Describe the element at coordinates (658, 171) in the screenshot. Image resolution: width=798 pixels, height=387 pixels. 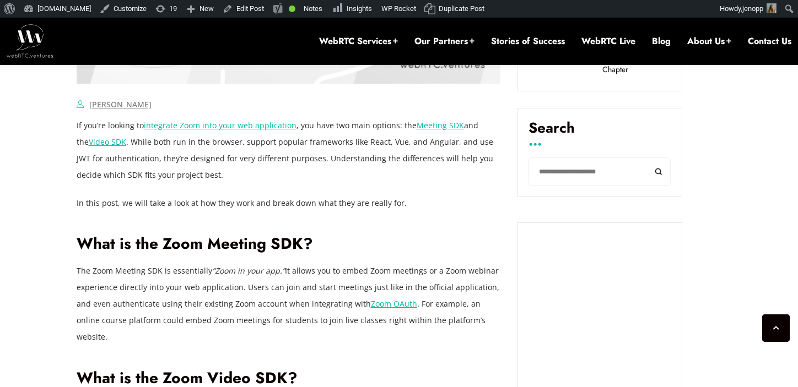
I see `button: Search` at that location.